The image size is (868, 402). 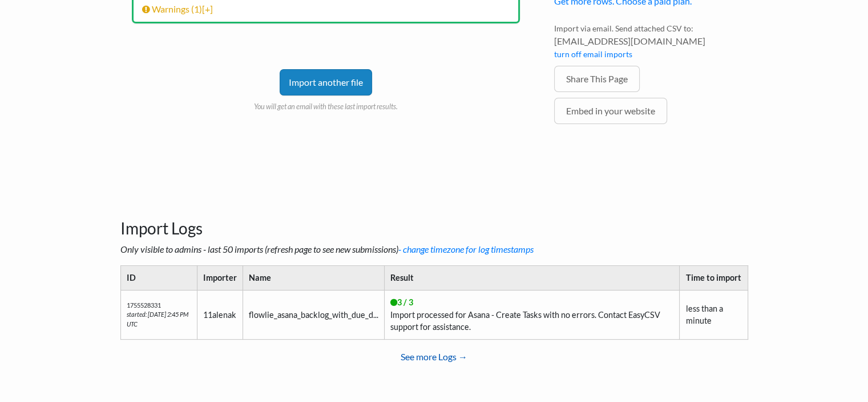 I want to click on h3: Import Logs, so click(x=434, y=214).